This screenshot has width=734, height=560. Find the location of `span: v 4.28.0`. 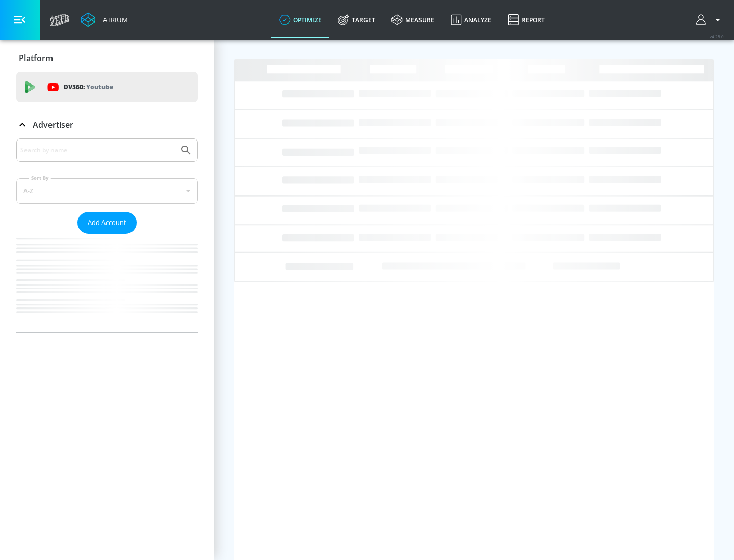

span: v 4.28.0 is located at coordinates (716, 36).